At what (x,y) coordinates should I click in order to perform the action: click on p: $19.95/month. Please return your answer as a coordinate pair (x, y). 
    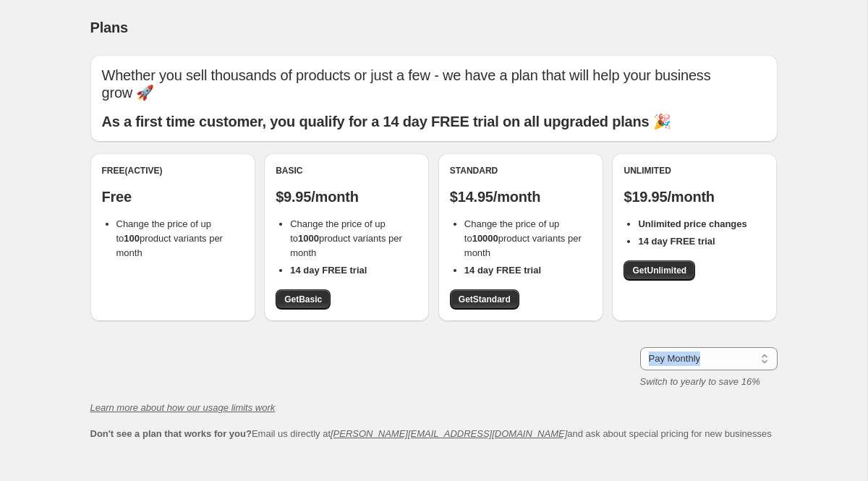
    Looking at the image, I should click on (694, 197).